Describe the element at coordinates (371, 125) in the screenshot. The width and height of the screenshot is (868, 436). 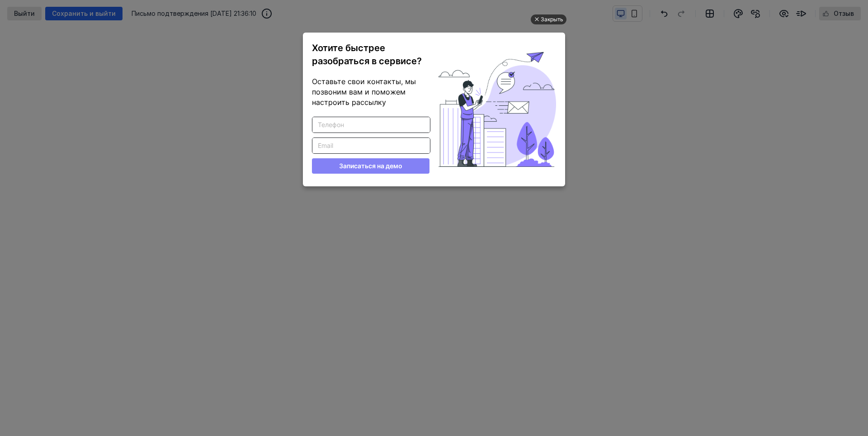
I see `input: Телефон` at that location.